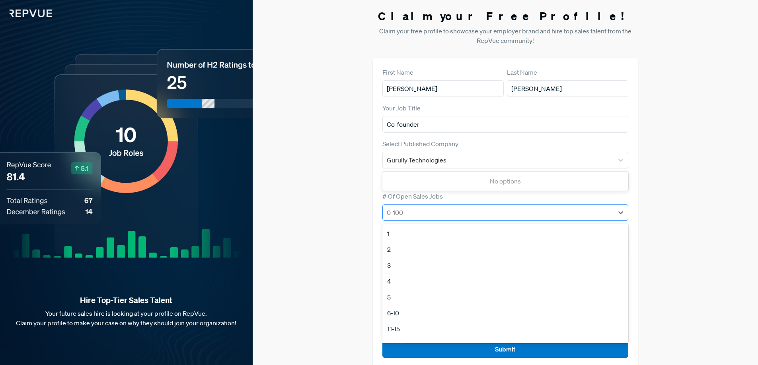 The image size is (758, 365). I want to click on div: 1, so click(505, 234).